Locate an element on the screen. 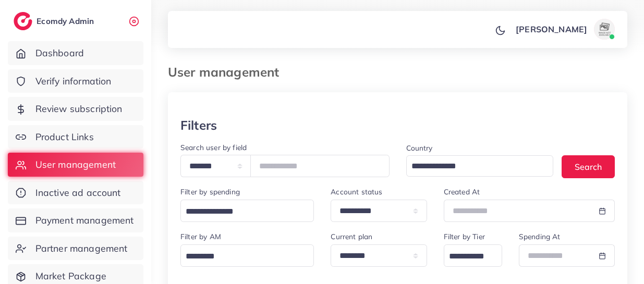 The height and width of the screenshot is (284, 644). span: User management is located at coordinates (76, 164).